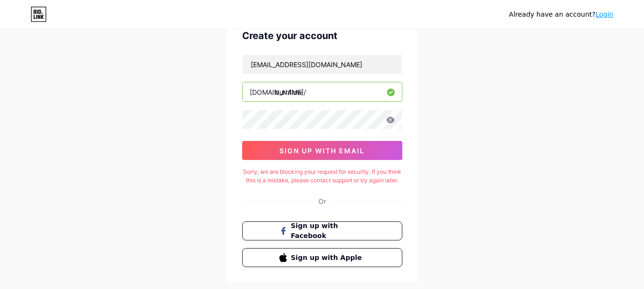 Image resolution: width=644 pixels, height=289 pixels. I want to click on input: Email, so click(322, 64).